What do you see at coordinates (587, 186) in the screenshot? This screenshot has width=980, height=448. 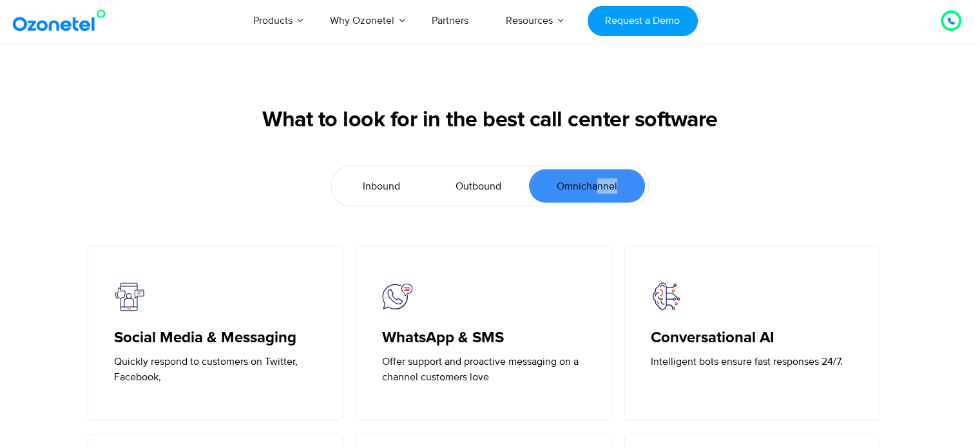 I see `span: Omnichannel` at bounding box center [587, 186].